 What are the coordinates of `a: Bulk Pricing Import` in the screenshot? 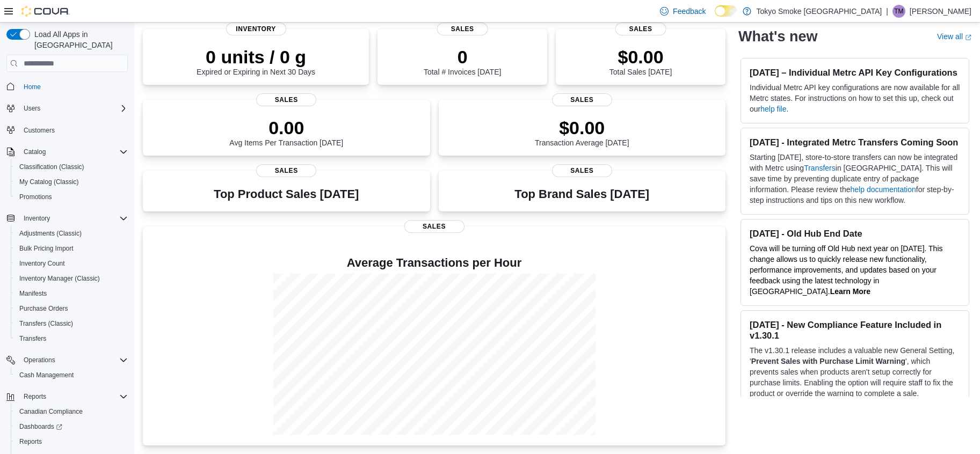 It's located at (46, 248).